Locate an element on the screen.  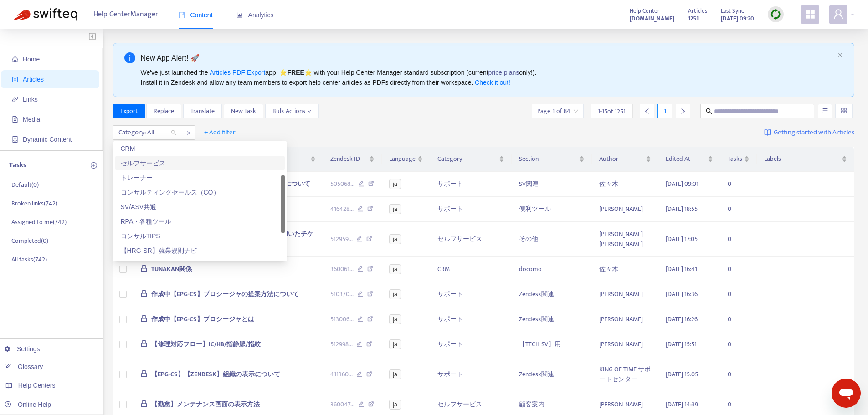
span: Help Center Manager is located at coordinates (126, 15).